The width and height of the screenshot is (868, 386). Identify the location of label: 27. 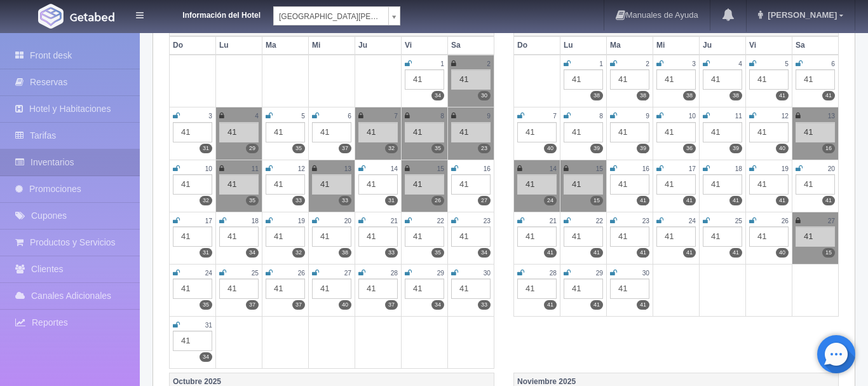
(484, 200).